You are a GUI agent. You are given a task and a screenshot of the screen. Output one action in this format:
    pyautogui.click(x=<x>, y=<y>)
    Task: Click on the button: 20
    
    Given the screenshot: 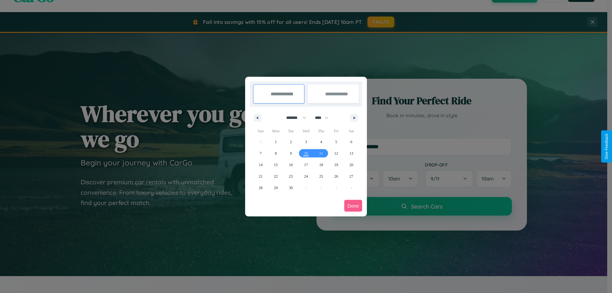 What is the action you would take?
    pyautogui.click(x=351, y=165)
    